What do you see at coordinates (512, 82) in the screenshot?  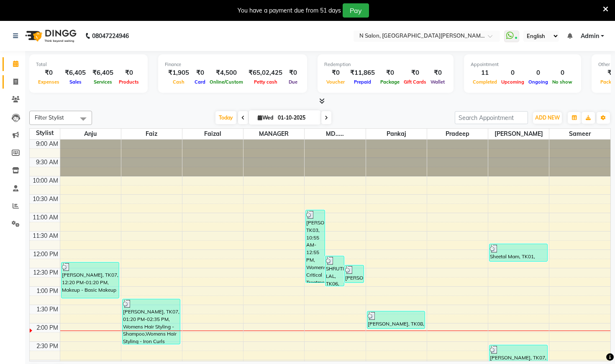 I see `span: Upcoming` at bounding box center [512, 82].